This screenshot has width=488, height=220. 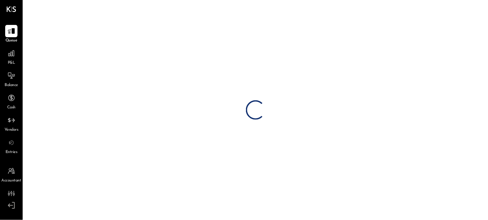 What do you see at coordinates (11, 181) in the screenshot?
I see `span: Accountant` at bounding box center [11, 181].